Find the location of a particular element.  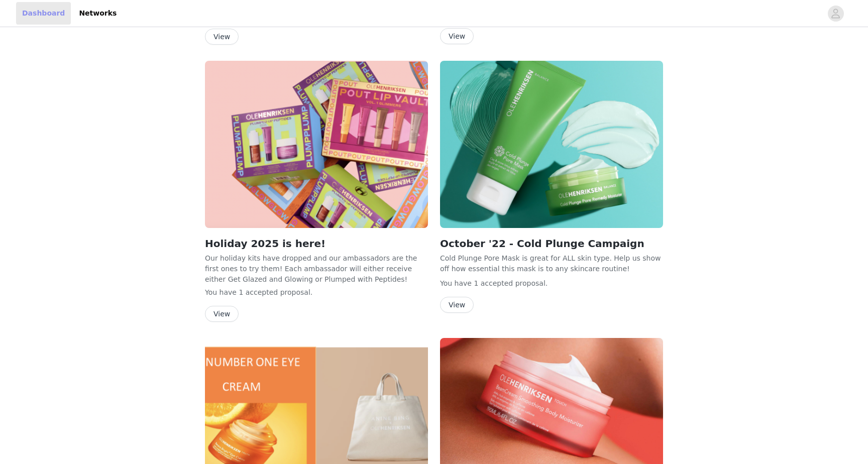

h2: Holiday 2025 is here! is located at coordinates (317, 243).